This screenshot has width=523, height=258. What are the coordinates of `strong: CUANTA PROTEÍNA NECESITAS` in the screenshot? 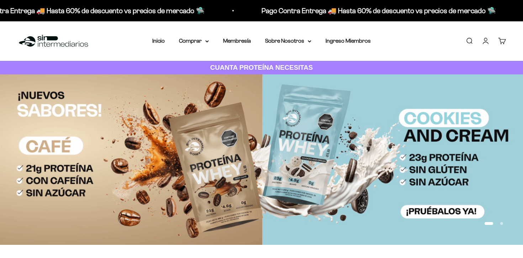 It's located at (261, 67).